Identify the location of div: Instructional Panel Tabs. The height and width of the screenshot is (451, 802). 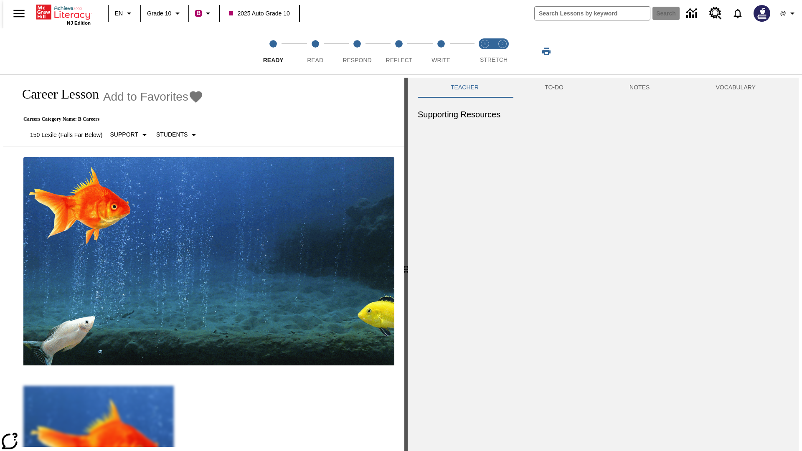
(603, 88).